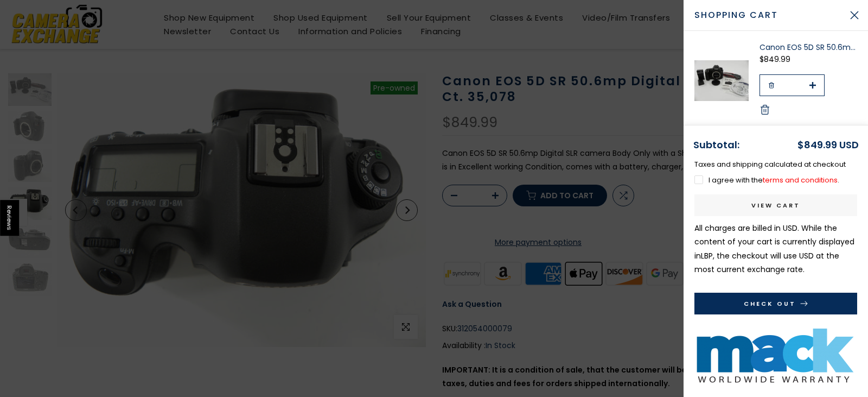 The height and width of the screenshot is (397, 868). I want to click on button: Close Cart, so click(855, 15).